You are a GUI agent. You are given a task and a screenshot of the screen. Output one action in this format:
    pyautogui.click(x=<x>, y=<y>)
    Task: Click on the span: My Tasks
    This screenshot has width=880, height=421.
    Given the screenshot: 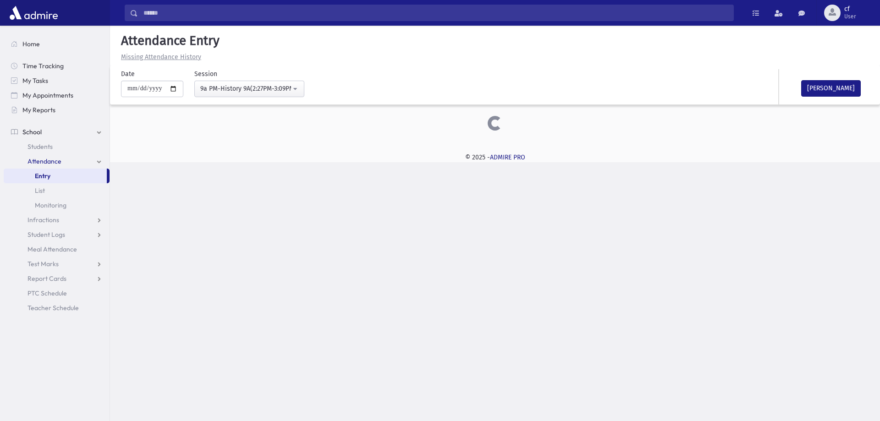 What is the action you would take?
    pyautogui.click(x=35, y=81)
    